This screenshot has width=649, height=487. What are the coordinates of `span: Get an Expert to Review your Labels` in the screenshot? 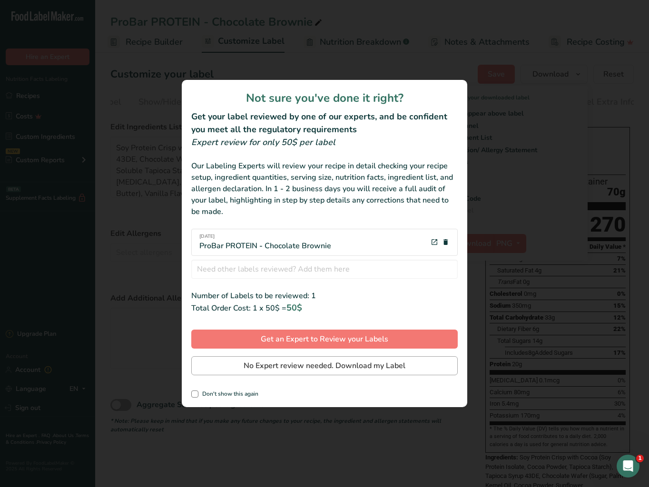 It's located at (325, 339).